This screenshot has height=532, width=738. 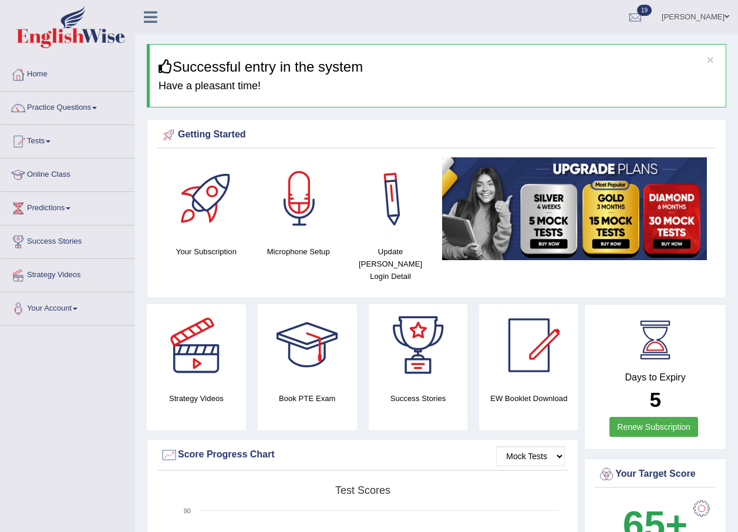 What do you see at coordinates (187, 511) in the screenshot?
I see `text: 90` at bounding box center [187, 511].